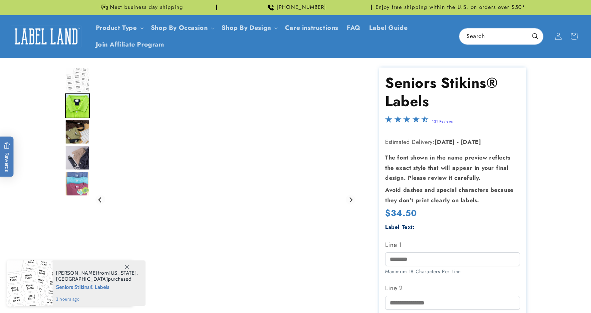  Describe the element at coordinates (407, 121) in the screenshot. I see `span: 4.3-star overall rating` at that location.